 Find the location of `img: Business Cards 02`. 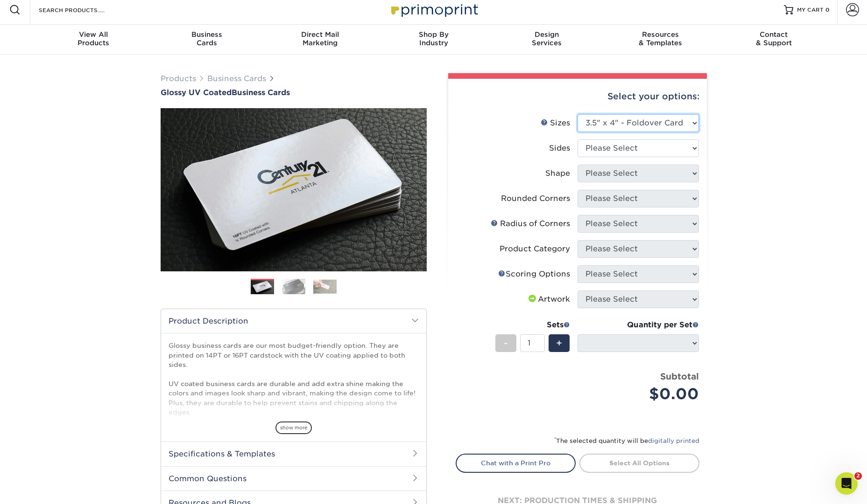

img: Business Cards 02 is located at coordinates (293, 287).